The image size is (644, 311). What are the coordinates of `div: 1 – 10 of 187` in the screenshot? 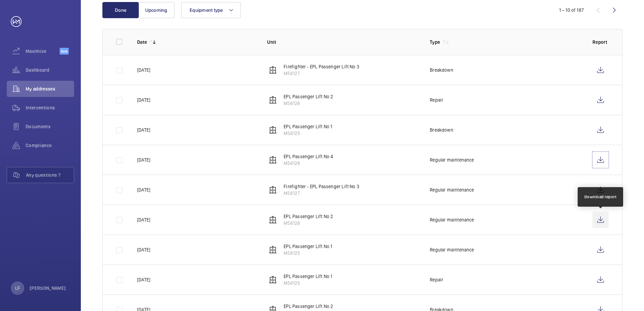 It's located at (571, 10).